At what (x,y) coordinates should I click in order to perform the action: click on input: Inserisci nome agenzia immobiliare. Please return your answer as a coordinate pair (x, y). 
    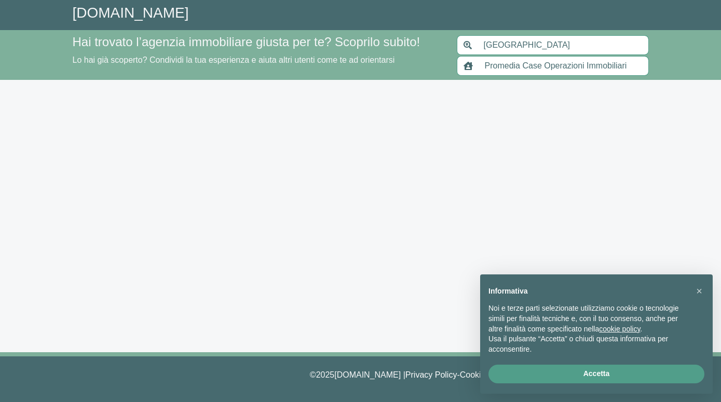
    Looking at the image, I should click on (563, 66).